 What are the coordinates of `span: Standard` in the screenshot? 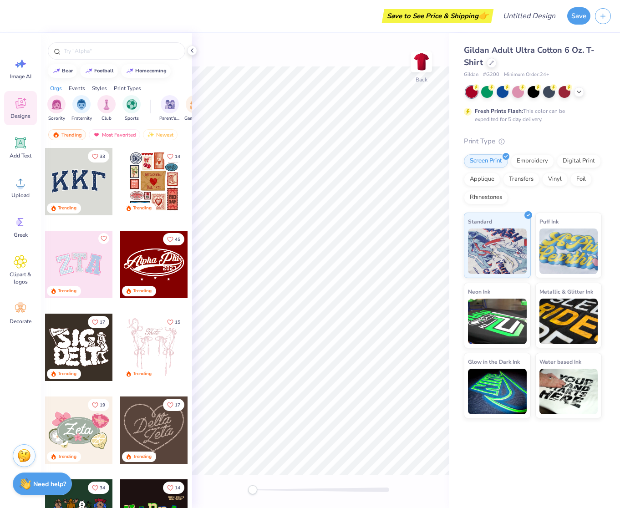 It's located at (480, 221).